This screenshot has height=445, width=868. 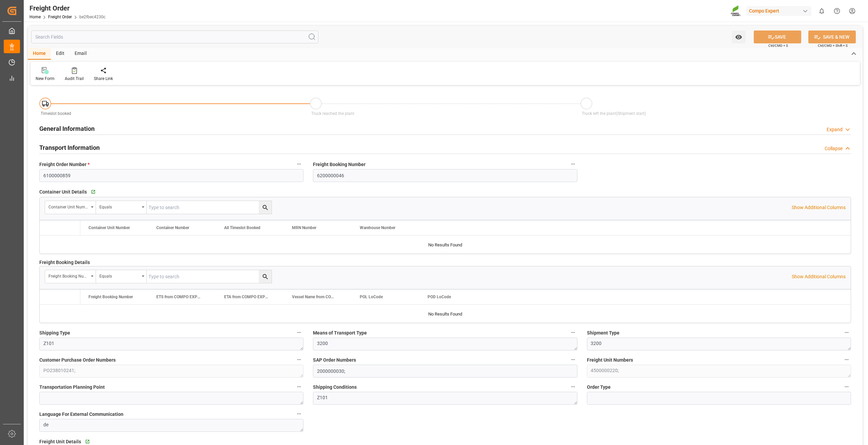 I want to click on button: Shipping Conditions, so click(x=573, y=387).